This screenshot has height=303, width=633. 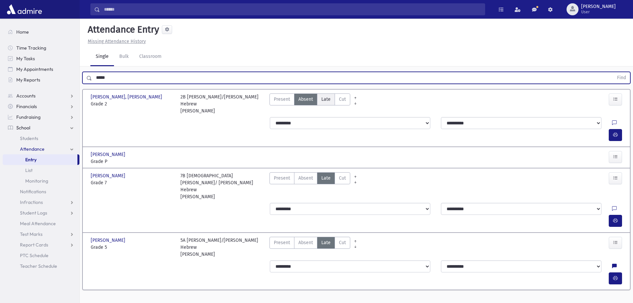 What do you see at coordinates (132, 161) in the screenshot?
I see `span: Grade P` at bounding box center [132, 161].